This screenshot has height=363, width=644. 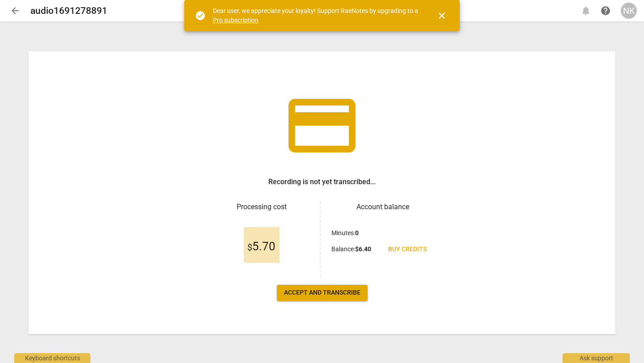 What do you see at coordinates (629, 11) in the screenshot?
I see `button: NK` at bounding box center [629, 11].